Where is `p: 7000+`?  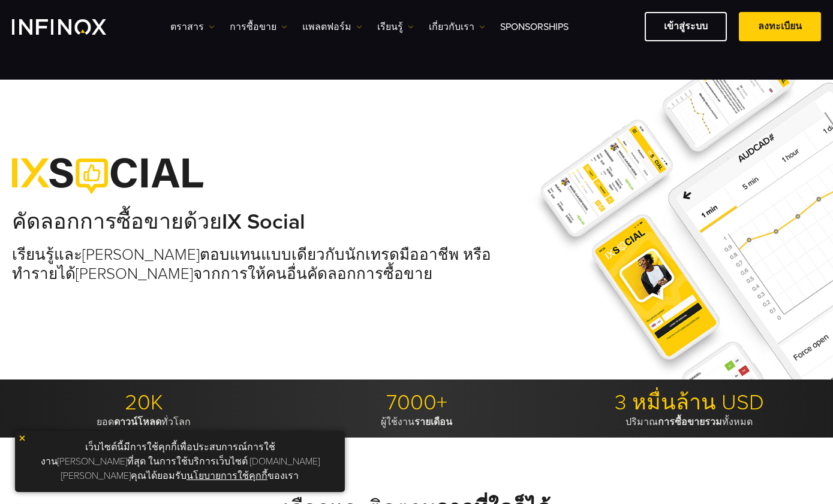
p: 7000+ is located at coordinates (416, 403).